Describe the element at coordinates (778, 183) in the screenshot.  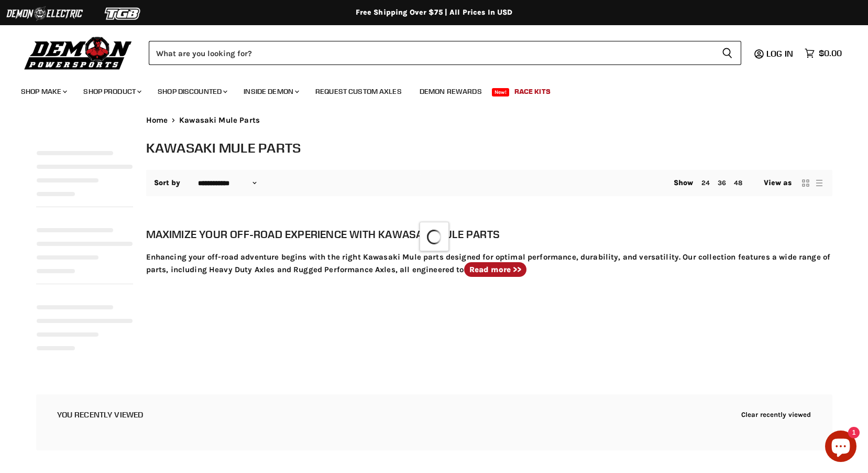
I see `span: View as` at that location.